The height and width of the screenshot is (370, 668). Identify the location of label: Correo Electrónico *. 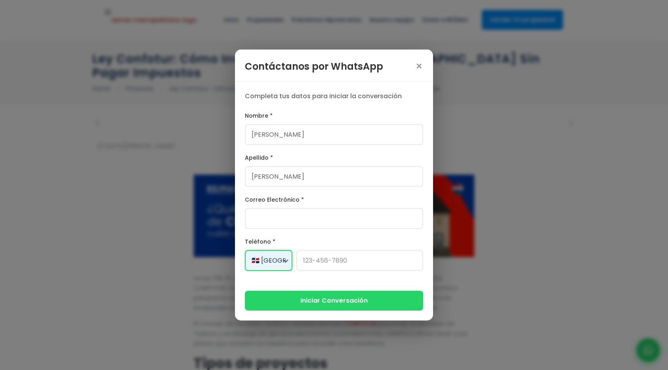
(334, 200).